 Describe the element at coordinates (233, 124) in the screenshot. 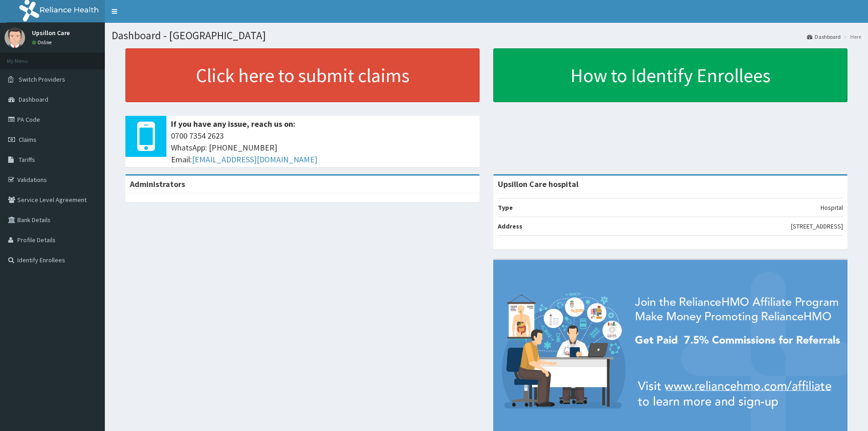

I see `b: If you have any issue, reach us on:` at that location.